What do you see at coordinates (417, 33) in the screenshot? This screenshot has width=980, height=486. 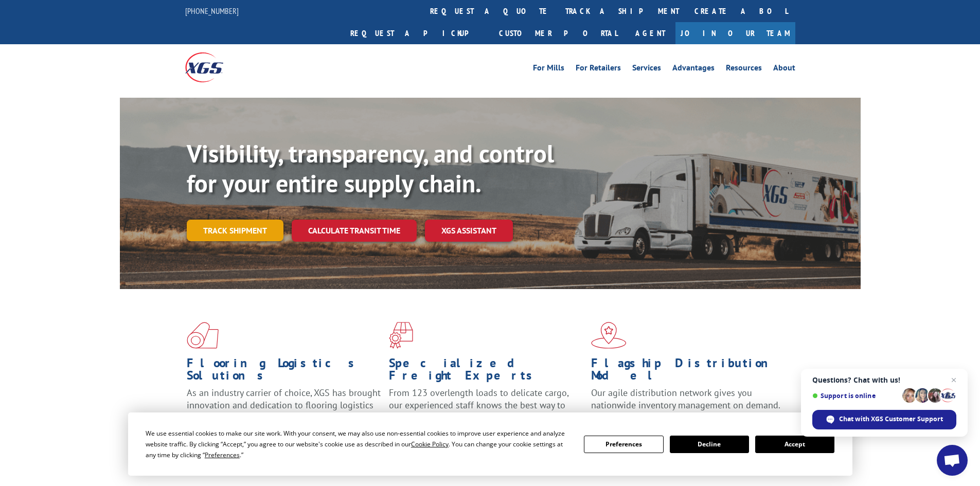 I see `a: Request a pickup` at bounding box center [417, 33].